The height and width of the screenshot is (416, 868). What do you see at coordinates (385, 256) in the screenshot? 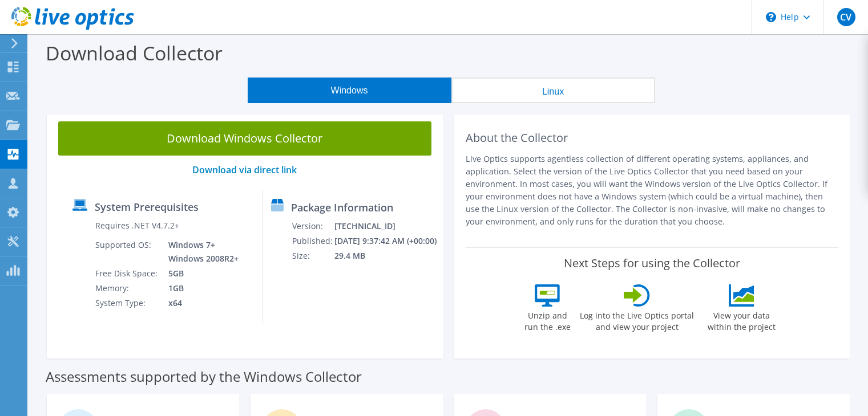
I see `td: 29.4 MB` at bounding box center [385, 256].